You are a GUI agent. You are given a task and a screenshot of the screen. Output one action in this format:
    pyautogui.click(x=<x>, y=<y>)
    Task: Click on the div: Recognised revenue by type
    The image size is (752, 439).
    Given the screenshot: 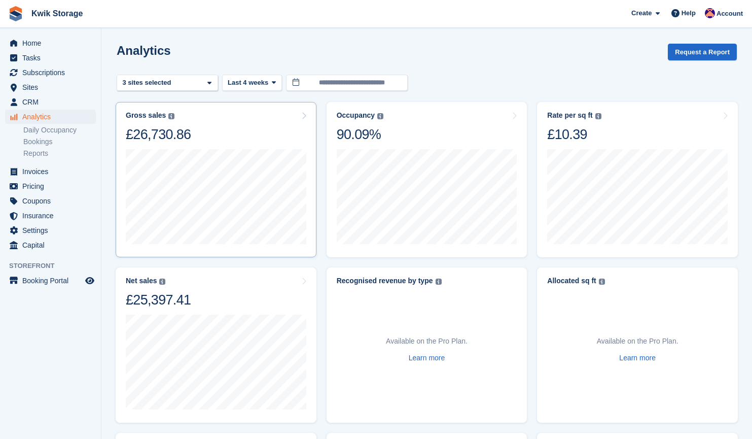 What is the action you would take?
    pyautogui.click(x=385, y=280)
    